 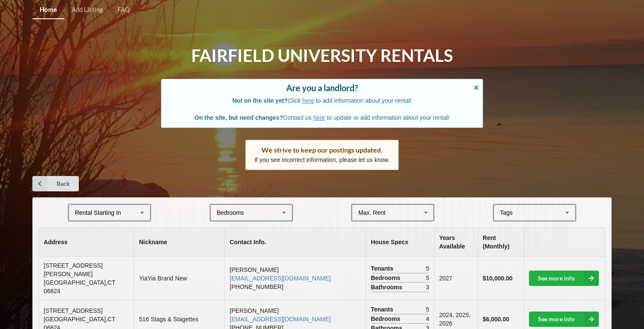 I want to click on th: Address, so click(x=86, y=242).